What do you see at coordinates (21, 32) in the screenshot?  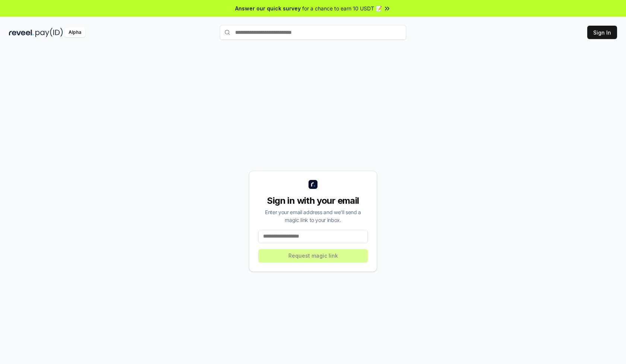 I see `img: reveel_dark` at bounding box center [21, 32].